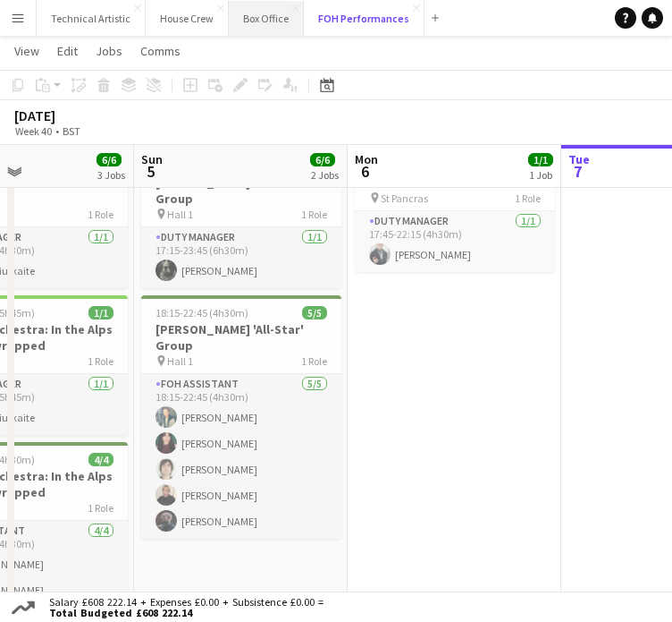  Describe the element at coordinates (71, 131) in the screenshot. I see `div: BST` at that location.